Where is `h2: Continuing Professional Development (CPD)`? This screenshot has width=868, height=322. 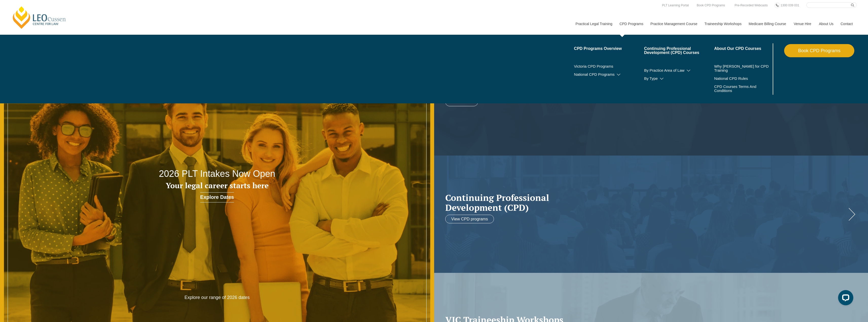 h2: Continuing Professional Development (CPD) is located at coordinates (646, 203).